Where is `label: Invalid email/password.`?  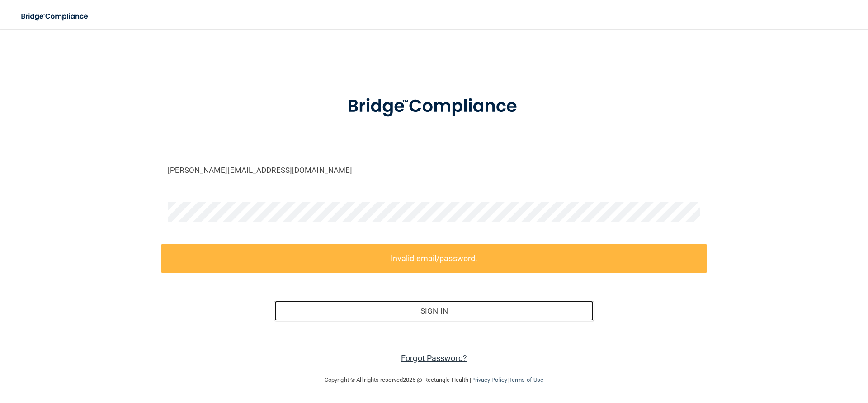 label: Invalid email/password. is located at coordinates (434, 258).